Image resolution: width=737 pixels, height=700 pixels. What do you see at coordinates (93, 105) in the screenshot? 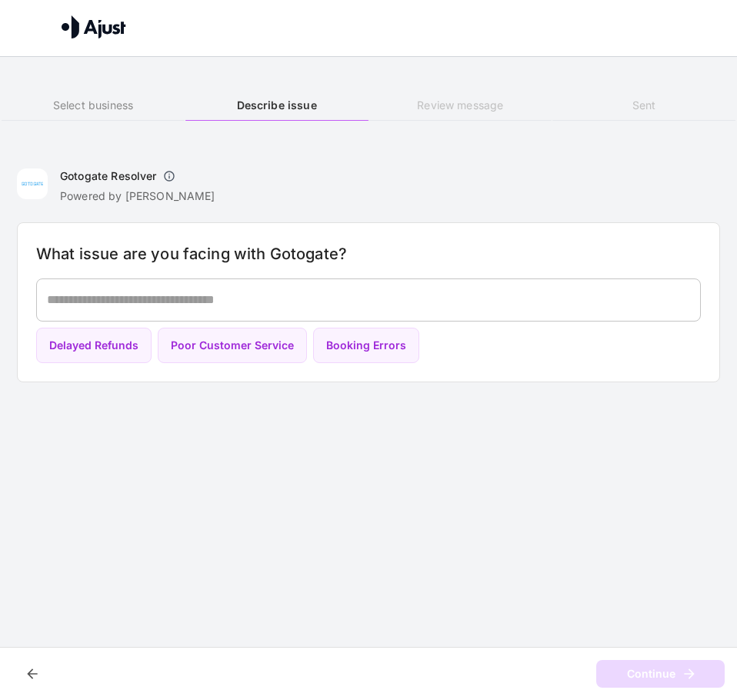
I see `h6: Select business` at bounding box center [93, 105].